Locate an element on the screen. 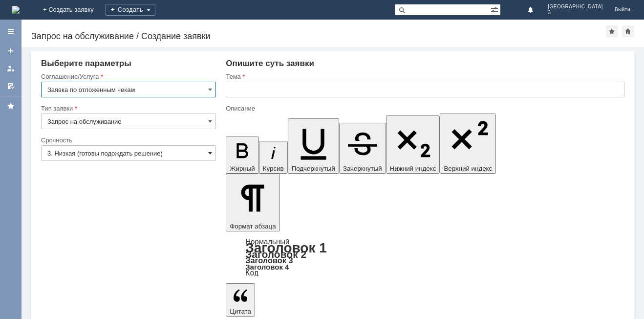  div: Описание is located at coordinates (424, 108).